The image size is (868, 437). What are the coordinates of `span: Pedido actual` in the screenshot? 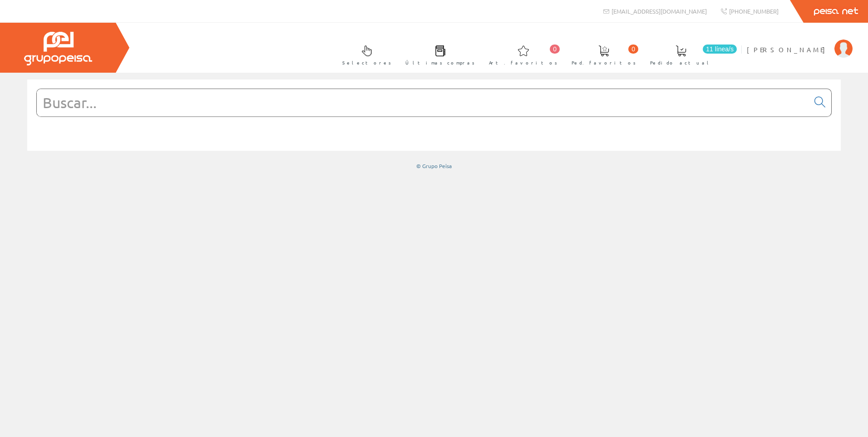 It's located at (681, 63).